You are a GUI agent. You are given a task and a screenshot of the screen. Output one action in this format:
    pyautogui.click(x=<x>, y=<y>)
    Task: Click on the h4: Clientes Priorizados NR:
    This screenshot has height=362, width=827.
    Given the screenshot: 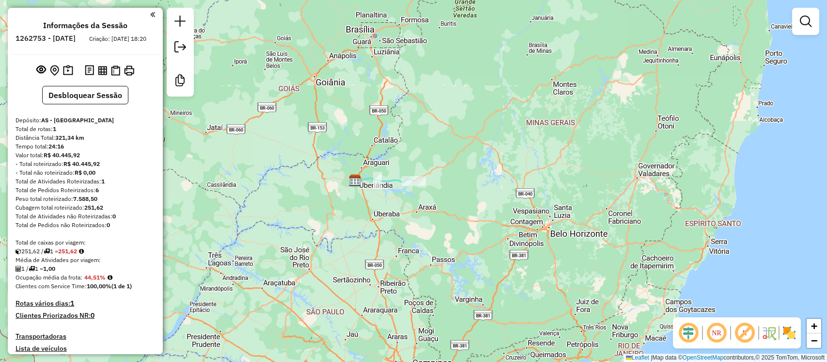 What is the action you would take?
    pyautogui.click(x=85, y=315)
    